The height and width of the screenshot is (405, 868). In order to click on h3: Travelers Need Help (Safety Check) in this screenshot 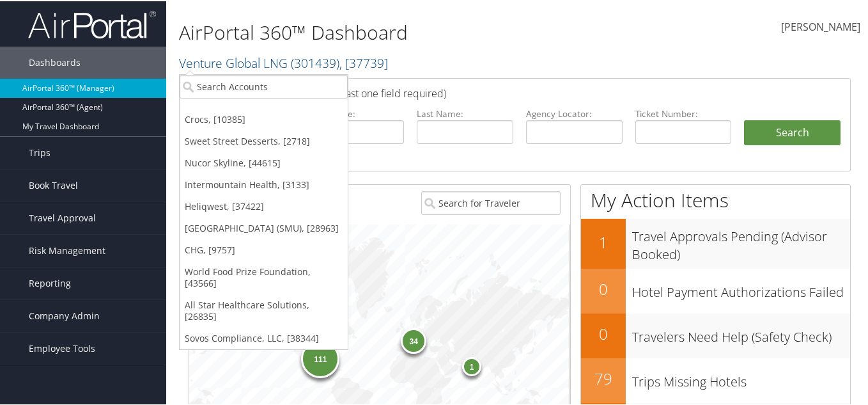, I will do `click(741, 333)`.